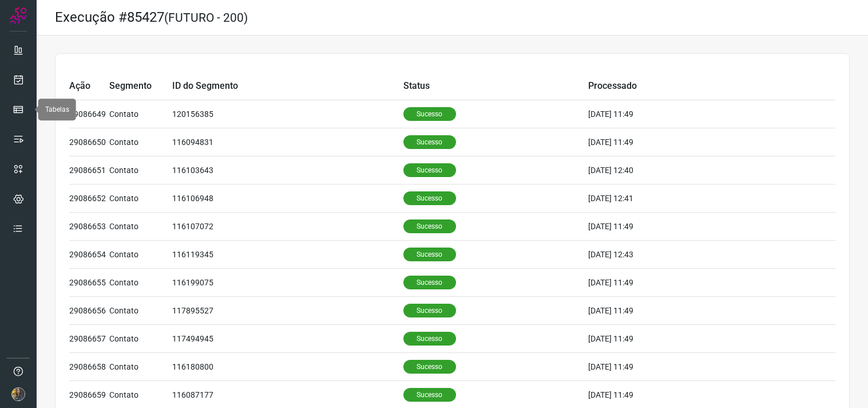 Image resolution: width=868 pixels, height=408 pixels. I want to click on td: Status, so click(496, 86).